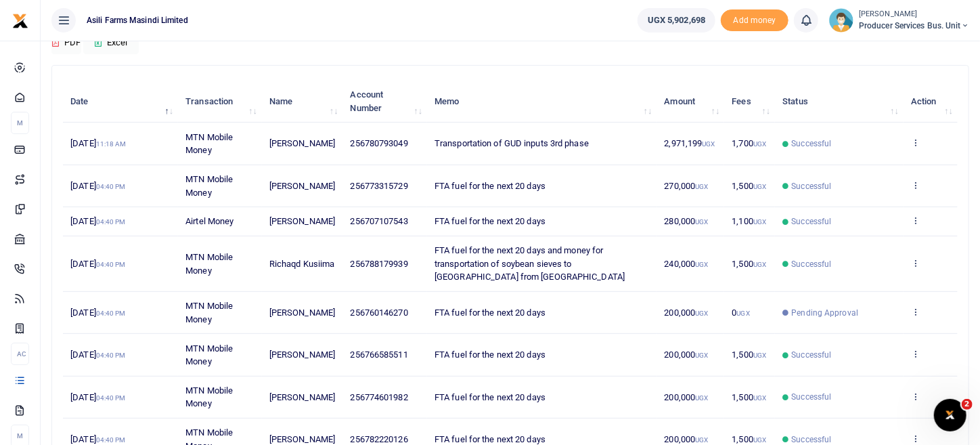  I want to click on img: logo-small, so click(20, 21).